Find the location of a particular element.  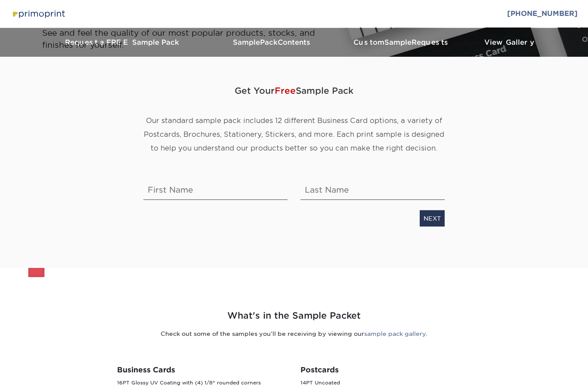

a: View Gallery is located at coordinates (509, 42).